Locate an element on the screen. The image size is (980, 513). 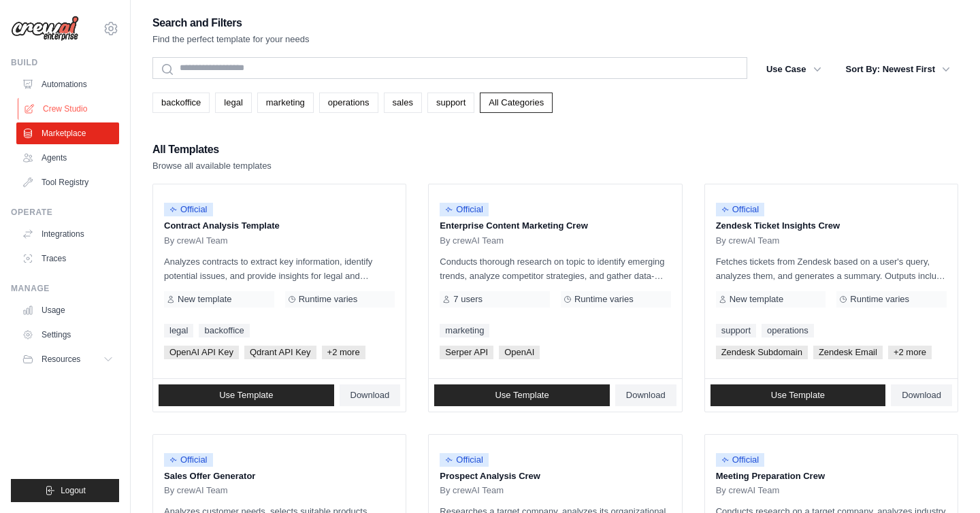
p: Enterprise Content Marketing Crew is located at coordinates (555, 226).